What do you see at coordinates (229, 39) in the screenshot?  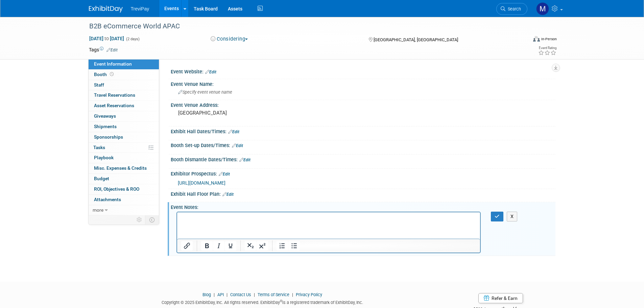 I see `button: Considering` at bounding box center [229, 39].